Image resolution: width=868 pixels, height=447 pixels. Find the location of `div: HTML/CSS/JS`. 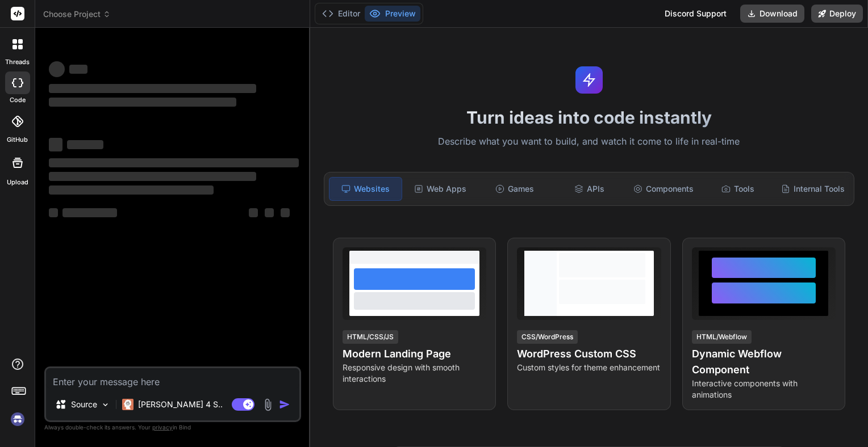

div: HTML/CSS/JS is located at coordinates (370, 337).